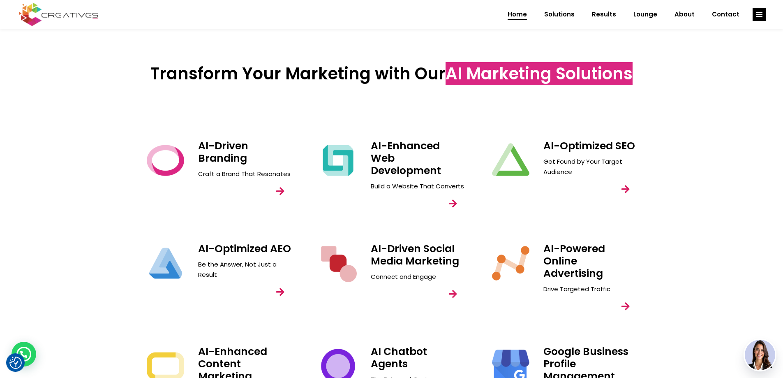  Describe the element at coordinates (559, 14) in the screenshot. I see `span: Solutions` at that location.